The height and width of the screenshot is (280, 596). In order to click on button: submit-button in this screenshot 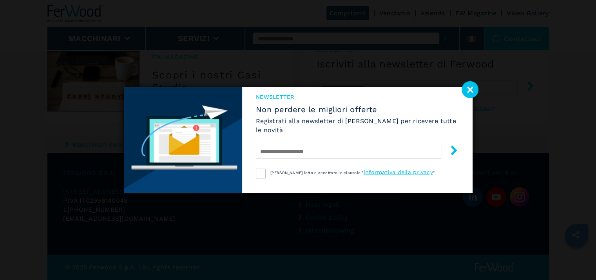, I will do `click(450, 151)`.